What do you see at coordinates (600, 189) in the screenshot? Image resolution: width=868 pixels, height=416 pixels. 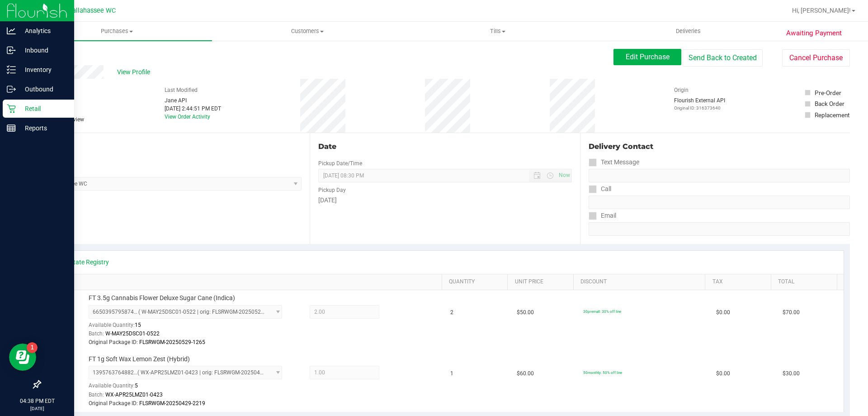 I see `label: Call` at bounding box center [600, 189].